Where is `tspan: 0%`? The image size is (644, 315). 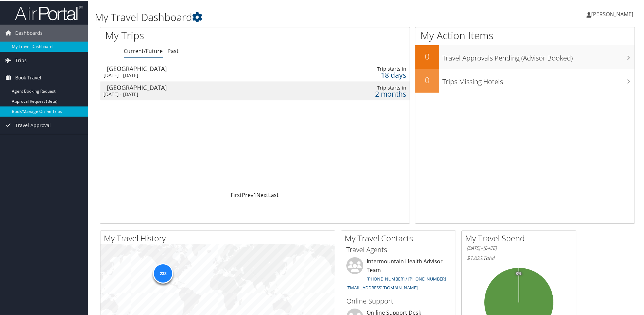
tspan: 0% is located at coordinates (518, 273).